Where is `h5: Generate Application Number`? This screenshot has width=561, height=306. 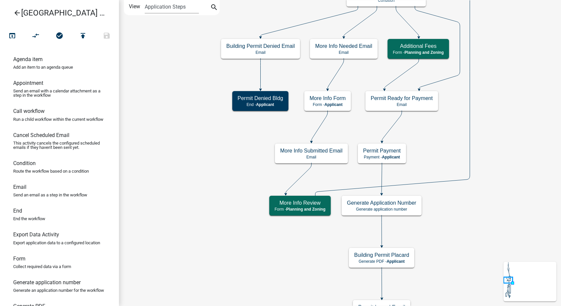 h5: Generate Application Number is located at coordinates (382, 203).